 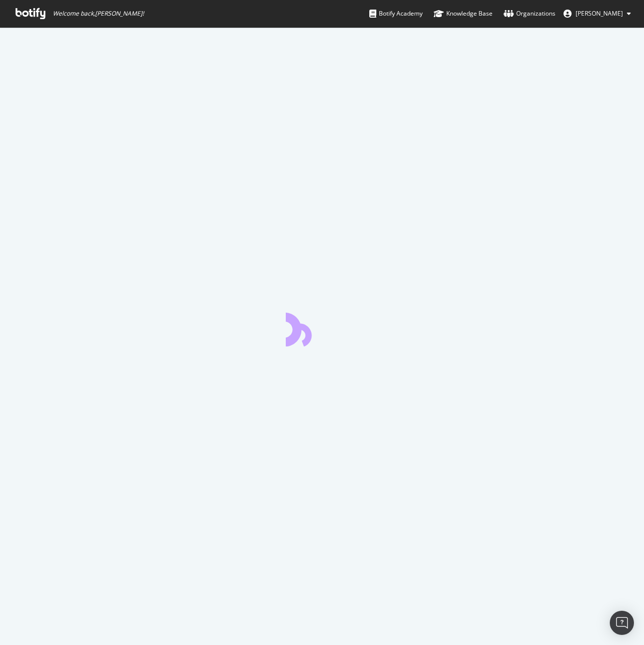 I want to click on div: Organizations, so click(x=530, y=14).